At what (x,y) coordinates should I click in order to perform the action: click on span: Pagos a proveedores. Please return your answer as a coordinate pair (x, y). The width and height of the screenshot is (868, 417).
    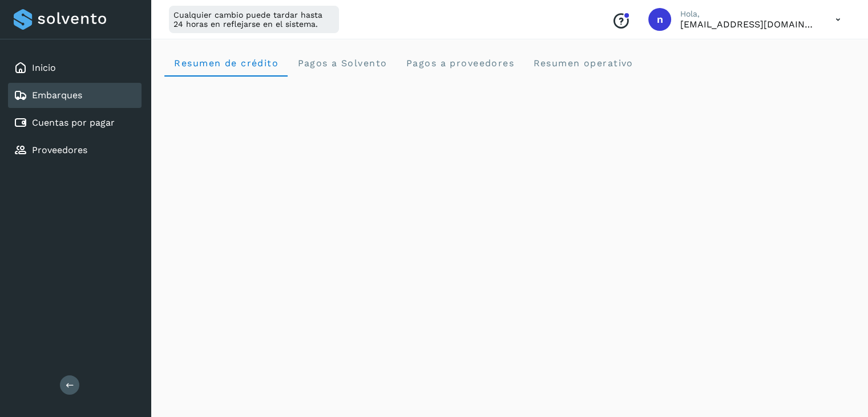
    Looking at the image, I should click on (459, 63).